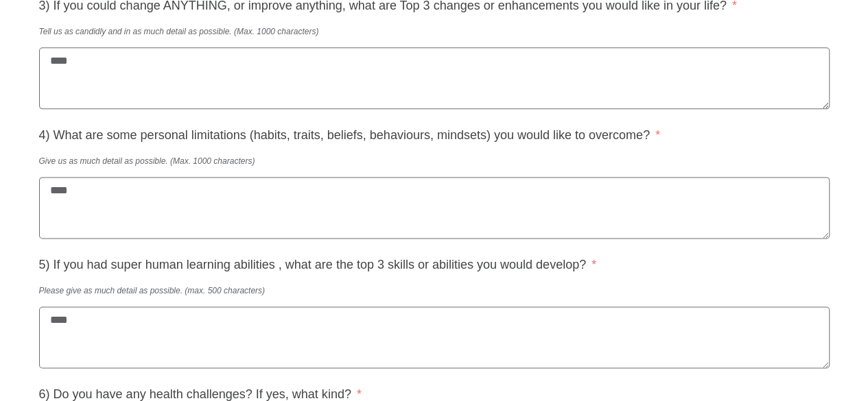 The width and height of the screenshot is (868, 401). I want to click on div: Please give as much detail as possible. (max. 500 characters), so click(434, 291).